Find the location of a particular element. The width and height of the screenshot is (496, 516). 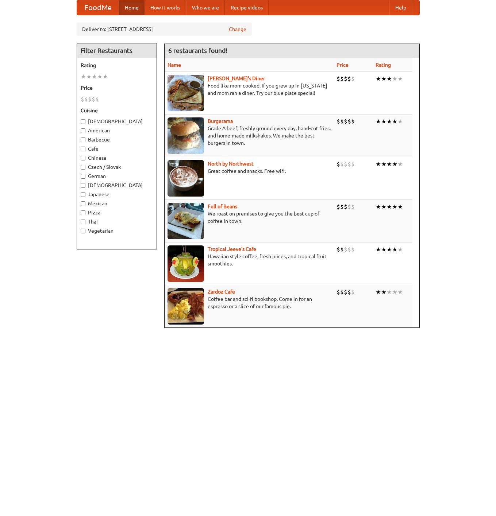

h4: Filter Restaurants is located at coordinates (117, 51).